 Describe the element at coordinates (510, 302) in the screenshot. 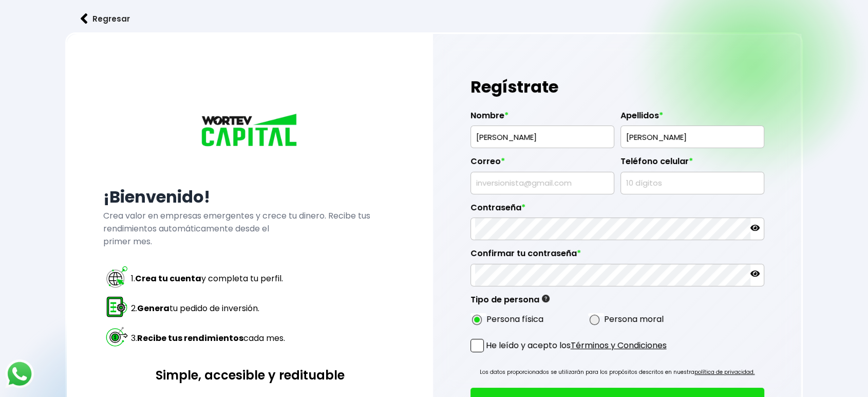

I see `label: Tipo de persona` at that location.